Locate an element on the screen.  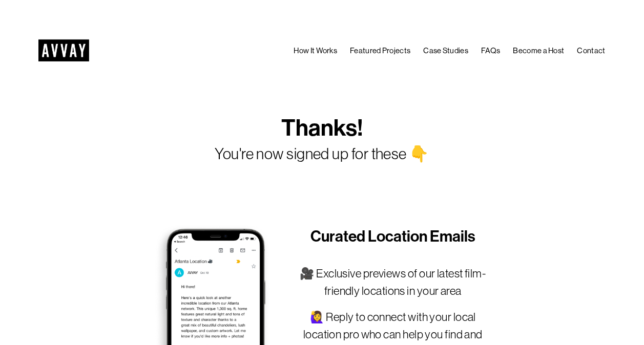
h2: Curated Location Emails is located at coordinates (393, 237).